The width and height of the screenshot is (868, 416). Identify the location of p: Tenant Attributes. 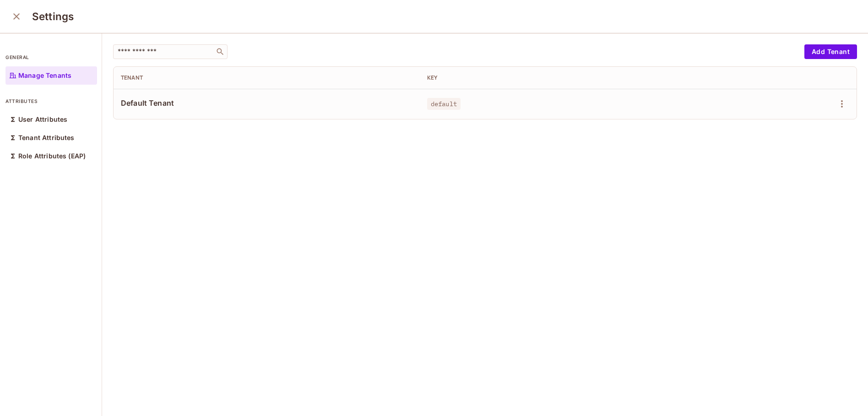
(46, 138).